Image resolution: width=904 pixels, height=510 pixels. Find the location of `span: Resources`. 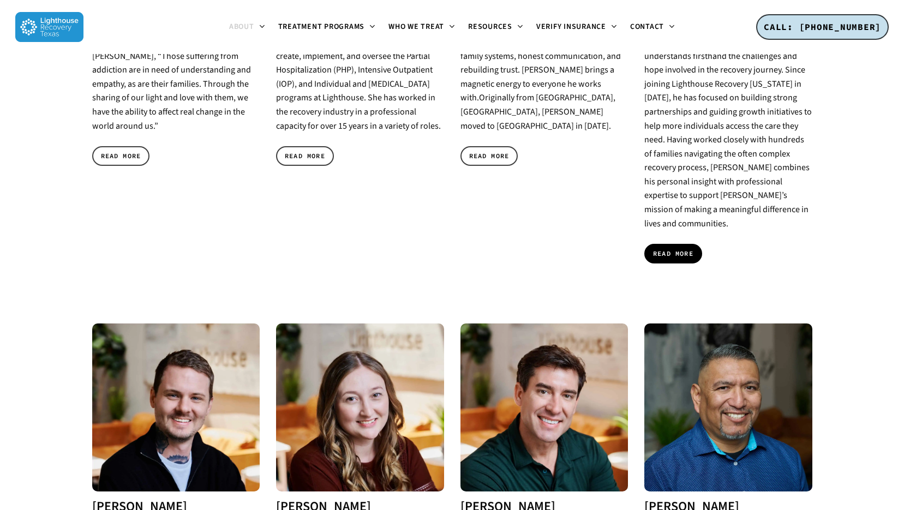

span: Resources is located at coordinates (490, 27).